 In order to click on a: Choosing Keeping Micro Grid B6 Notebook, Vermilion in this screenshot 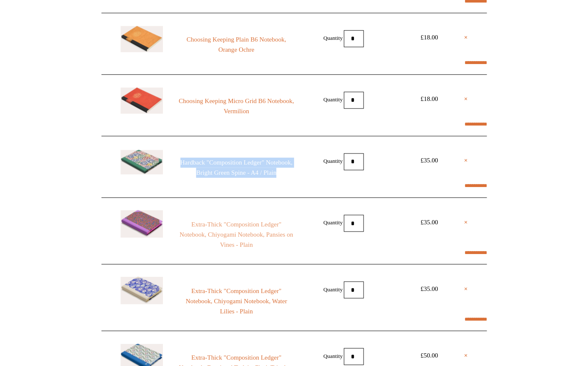, I will do `click(236, 106)`.